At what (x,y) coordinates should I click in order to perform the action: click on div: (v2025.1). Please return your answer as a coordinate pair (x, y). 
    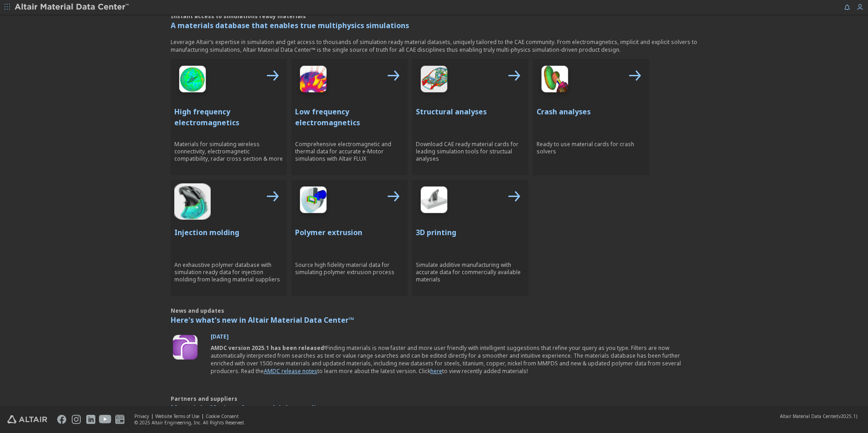
    Looking at the image, I should click on (819, 416).